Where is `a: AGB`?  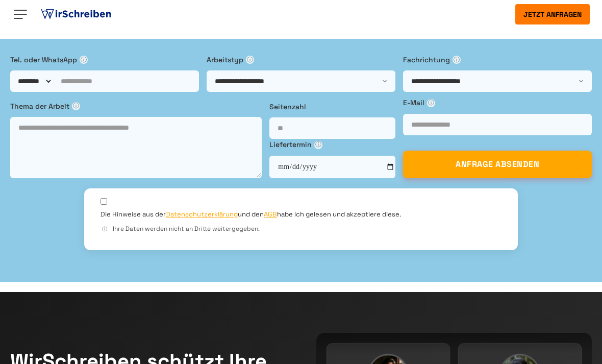
a: AGB is located at coordinates (270, 214).